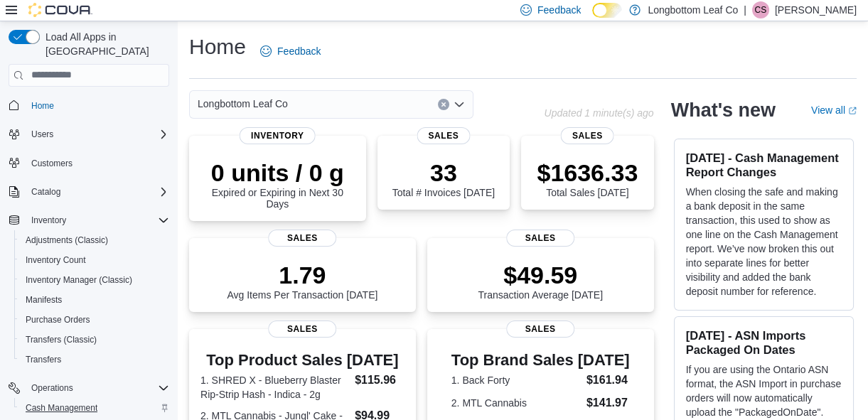  What do you see at coordinates (761, 10) in the screenshot?
I see `div: Cameron Shewan` at bounding box center [761, 10].